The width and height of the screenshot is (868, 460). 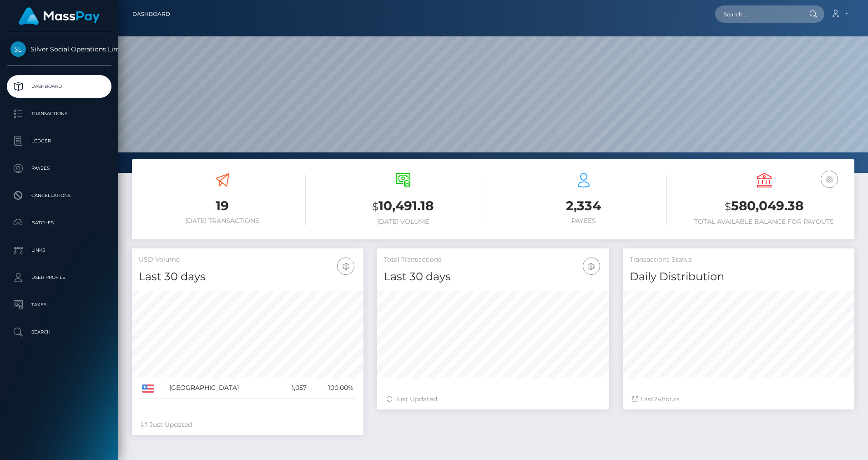 I want to click on h6: Payees, so click(x=583, y=220).